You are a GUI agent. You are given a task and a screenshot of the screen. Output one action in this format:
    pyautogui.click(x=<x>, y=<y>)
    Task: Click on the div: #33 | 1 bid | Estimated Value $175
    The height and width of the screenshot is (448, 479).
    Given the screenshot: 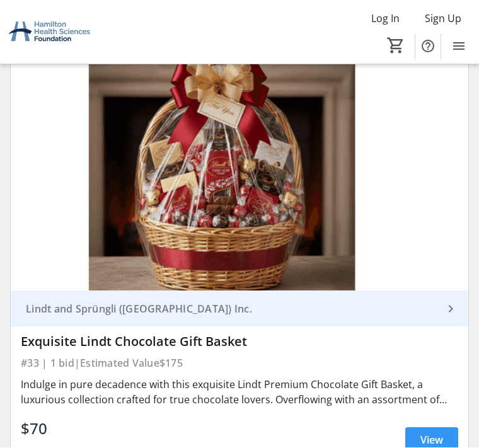 What is the action you would take?
    pyautogui.click(x=239, y=364)
    